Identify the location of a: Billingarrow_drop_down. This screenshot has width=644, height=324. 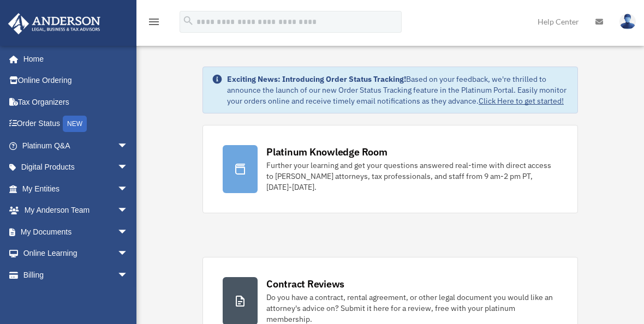
(76, 274).